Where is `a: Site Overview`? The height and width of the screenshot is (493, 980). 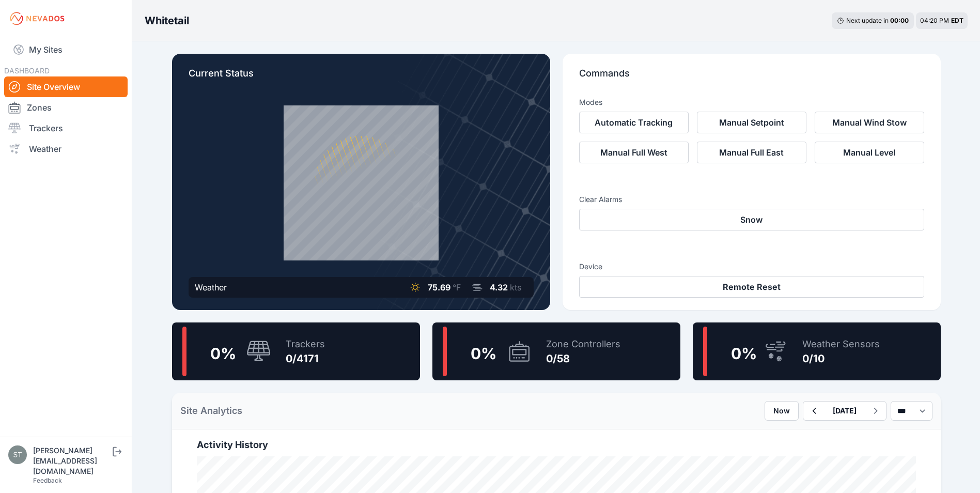 a: Site Overview is located at coordinates (66, 87).